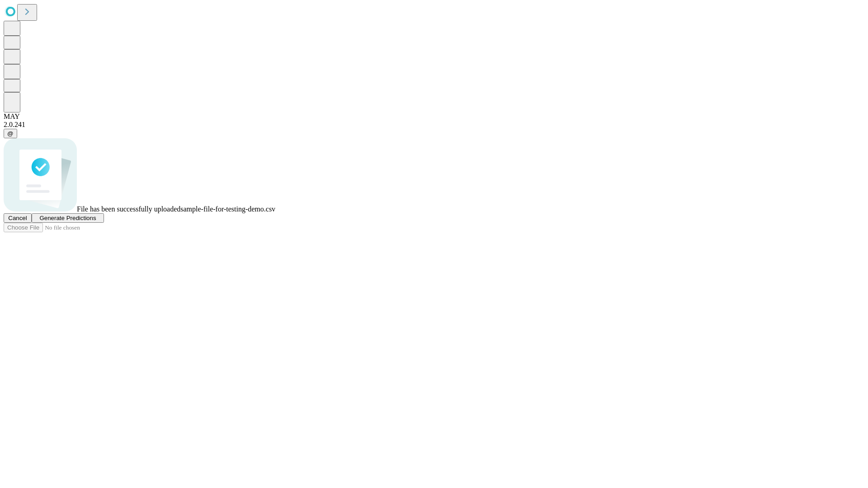 The height and width of the screenshot is (488, 868). I want to click on div: MAY, so click(434, 117).